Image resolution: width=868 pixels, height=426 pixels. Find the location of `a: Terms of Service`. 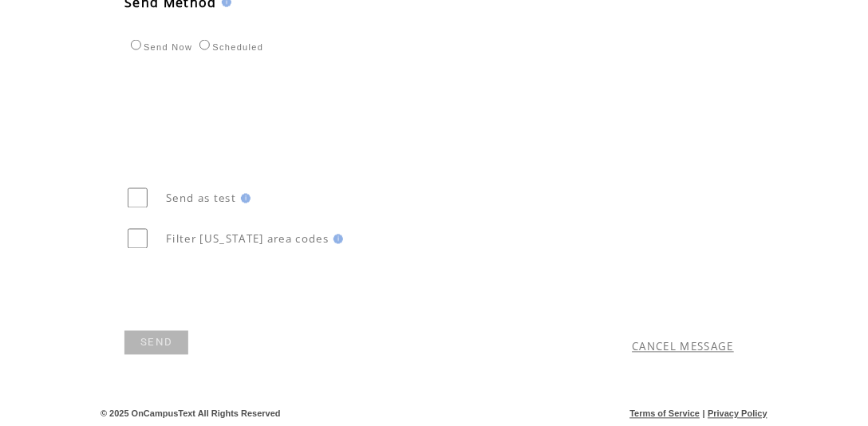

a: Terms of Service is located at coordinates (665, 414).